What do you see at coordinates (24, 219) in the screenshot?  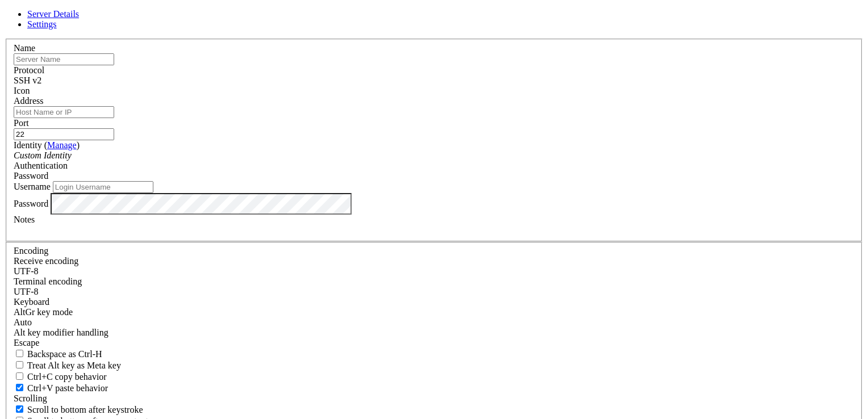 I see `label: Notes` at bounding box center [24, 219].